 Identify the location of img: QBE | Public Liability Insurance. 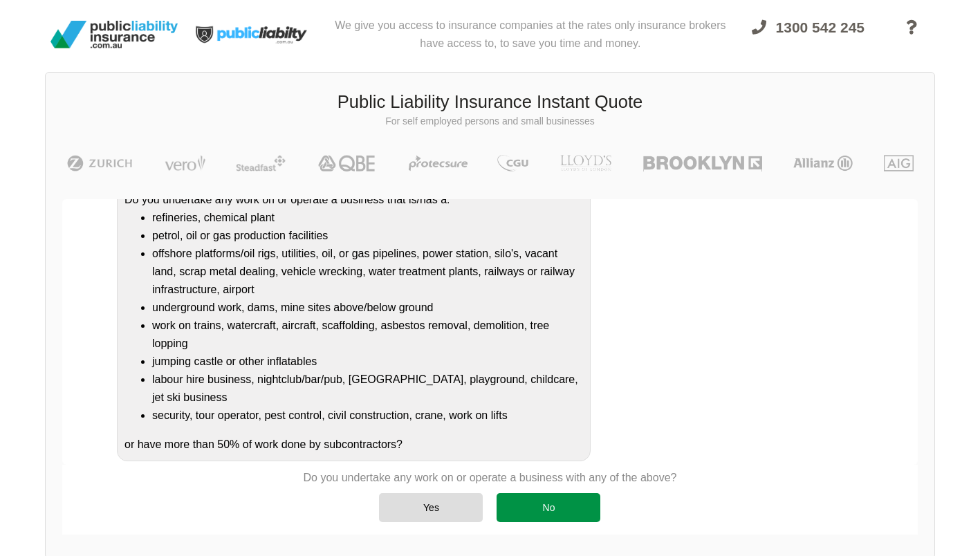
(347, 164).